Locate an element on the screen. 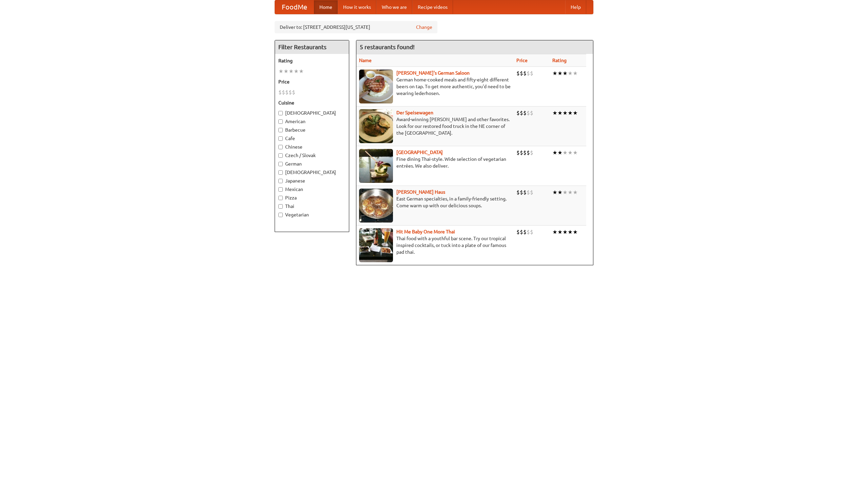  input: Thai is located at coordinates (280, 206).